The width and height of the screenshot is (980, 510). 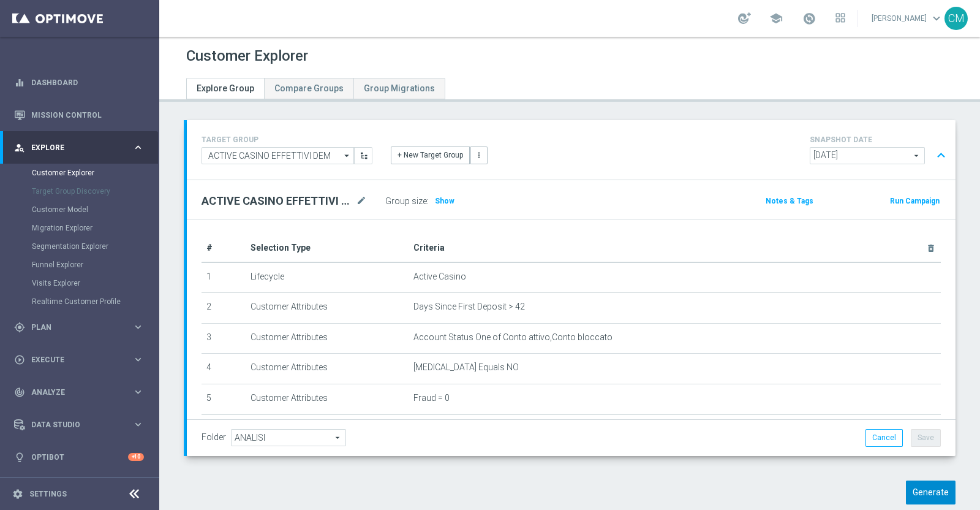 I want to click on div: Target Group Discovery, so click(x=95, y=191).